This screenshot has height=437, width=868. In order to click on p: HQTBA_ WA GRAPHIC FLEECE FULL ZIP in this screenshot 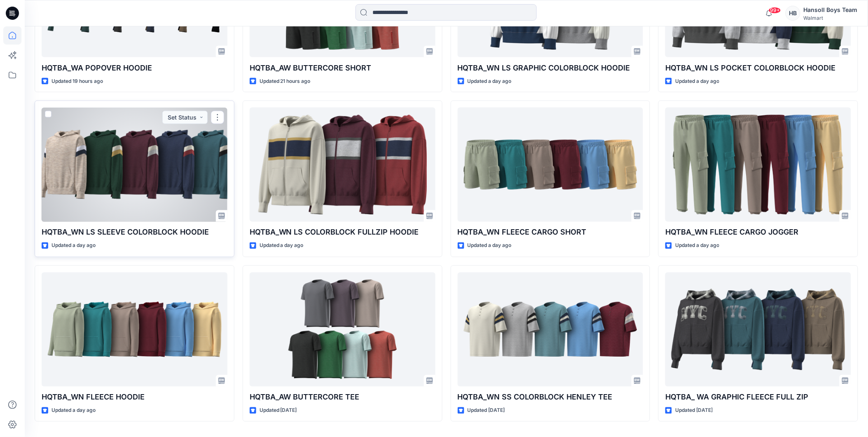, I will do `click(758, 398)`.